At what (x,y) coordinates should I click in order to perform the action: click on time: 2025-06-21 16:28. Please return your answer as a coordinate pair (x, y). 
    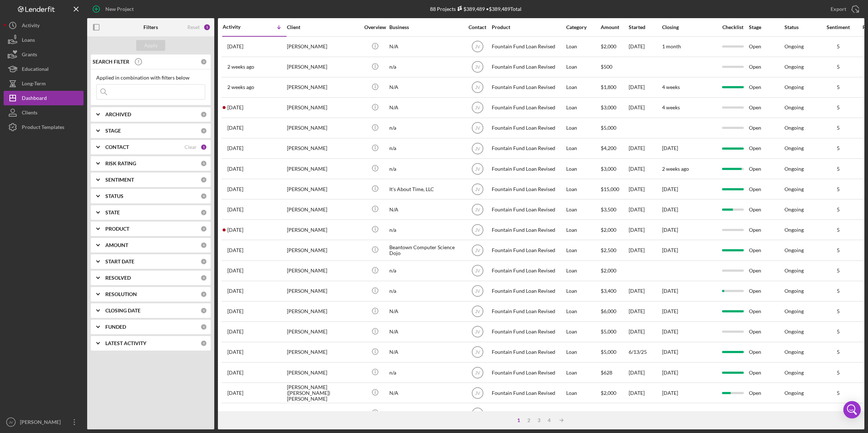
    Looking at the image, I should click on (236, 311).